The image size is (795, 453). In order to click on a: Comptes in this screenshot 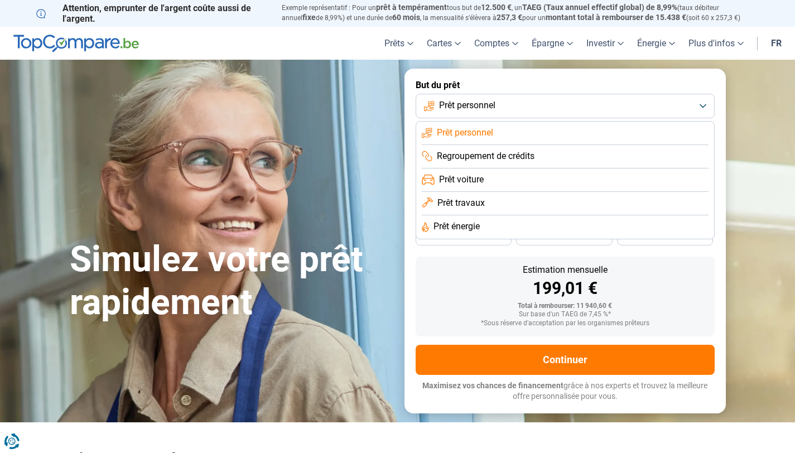, I will do `click(496, 43)`.